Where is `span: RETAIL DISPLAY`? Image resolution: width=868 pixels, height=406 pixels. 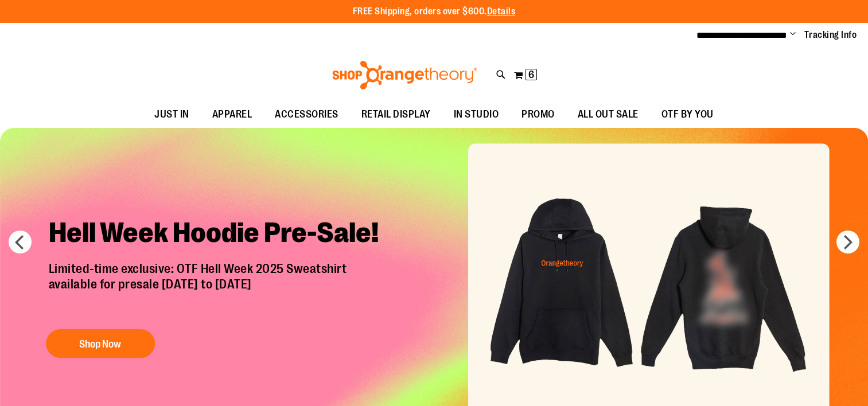 span: RETAIL DISPLAY is located at coordinates (396, 114).